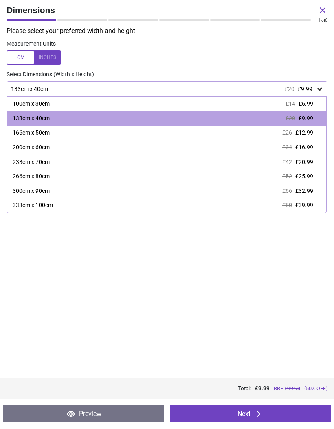  What do you see at coordinates (31, 176) in the screenshot?
I see `div: 266cm x 80cm` at bounding box center [31, 176].